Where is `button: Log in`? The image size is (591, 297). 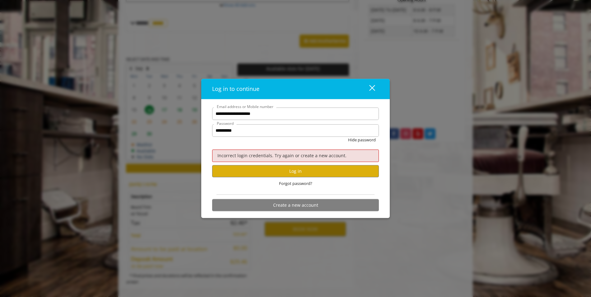 button: Log in is located at coordinates (296, 171).